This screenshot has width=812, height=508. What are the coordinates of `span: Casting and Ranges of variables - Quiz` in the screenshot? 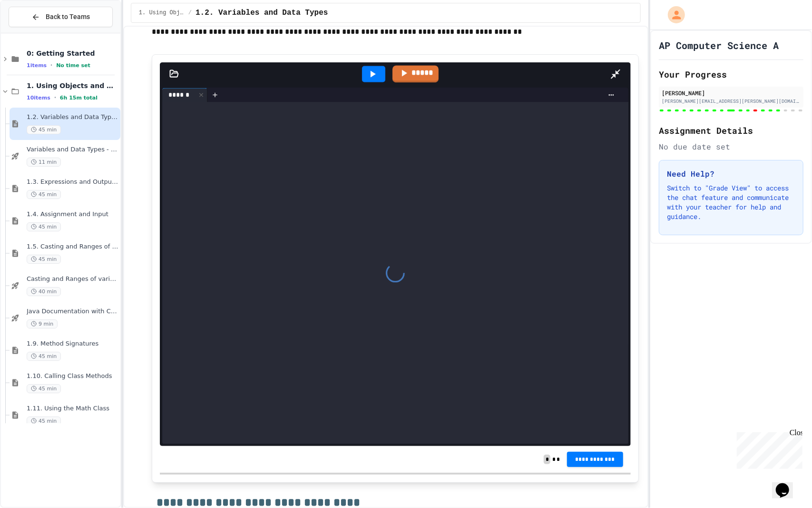 It's located at (73, 279).